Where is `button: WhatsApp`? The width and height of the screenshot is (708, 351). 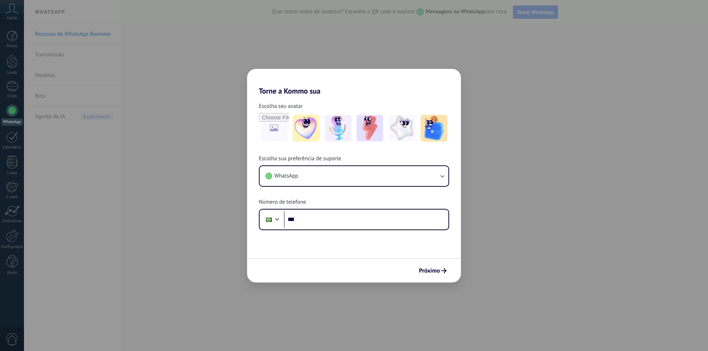 button: WhatsApp is located at coordinates (354, 176).